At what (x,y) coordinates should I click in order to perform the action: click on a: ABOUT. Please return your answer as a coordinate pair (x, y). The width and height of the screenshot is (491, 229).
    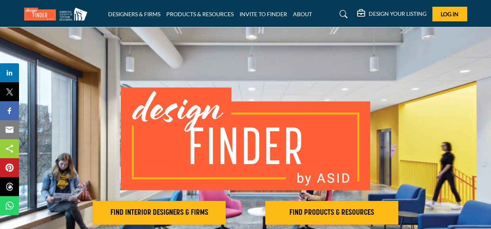
    Looking at the image, I should click on (302, 14).